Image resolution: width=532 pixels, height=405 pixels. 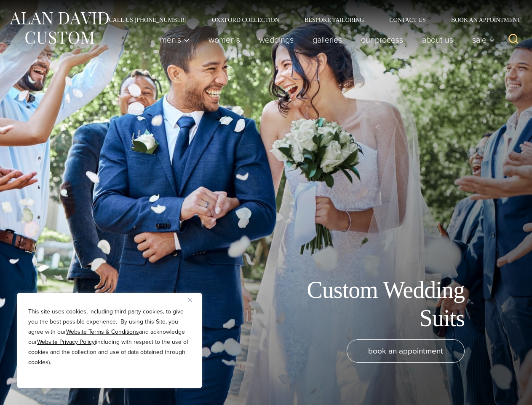 I want to click on a: Bespoke Tailoring, so click(x=334, y=20).